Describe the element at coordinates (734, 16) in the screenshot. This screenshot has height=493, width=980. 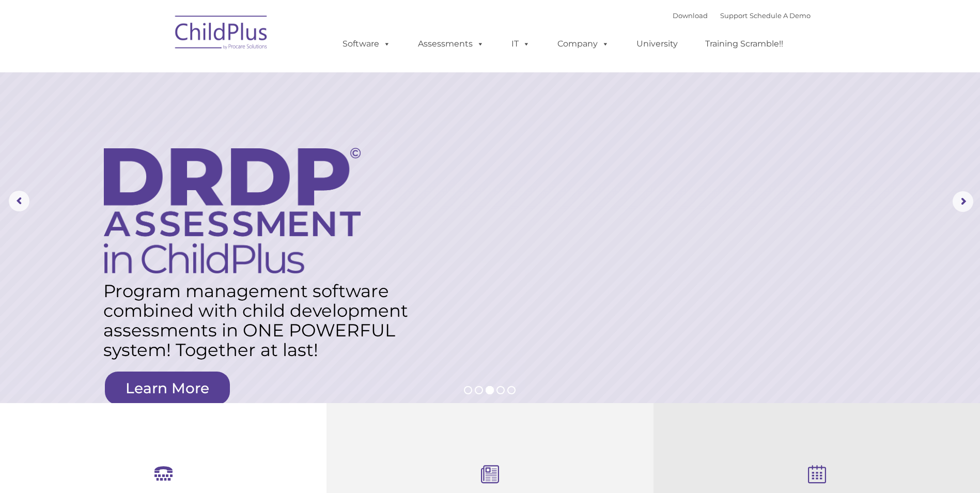
I see `a: Support` at that location.